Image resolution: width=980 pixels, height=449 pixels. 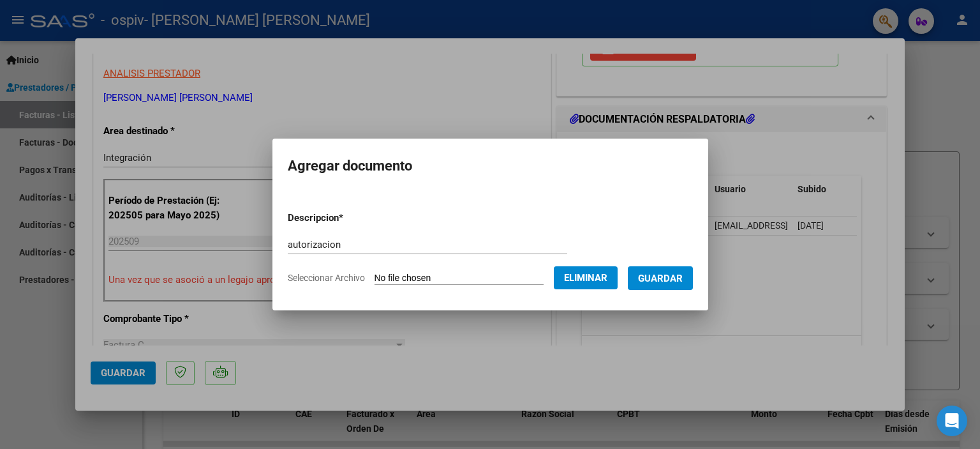 I want to click on div: Open Intercom Messenger, so click(x=952, y=421).